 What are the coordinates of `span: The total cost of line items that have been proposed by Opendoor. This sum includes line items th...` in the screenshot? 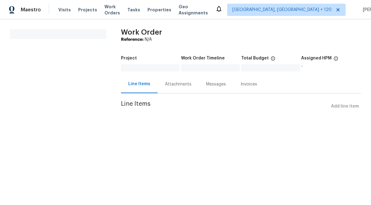 It's located at (273, 60).